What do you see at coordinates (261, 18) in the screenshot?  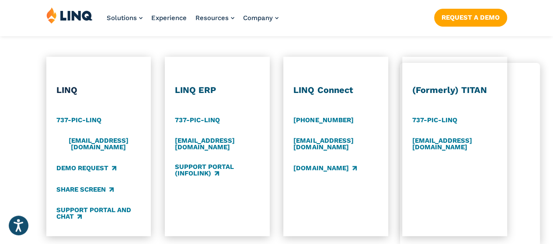 I see `a: Company` at bounding box center [261, 18].